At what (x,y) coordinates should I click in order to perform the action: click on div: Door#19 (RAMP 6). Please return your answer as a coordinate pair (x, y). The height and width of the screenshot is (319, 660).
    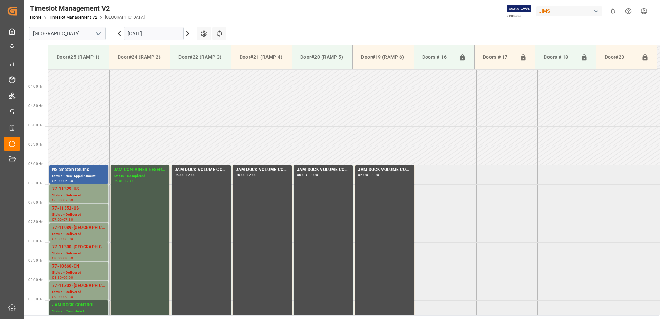
    Looking at the image, I should click on (383, 57).